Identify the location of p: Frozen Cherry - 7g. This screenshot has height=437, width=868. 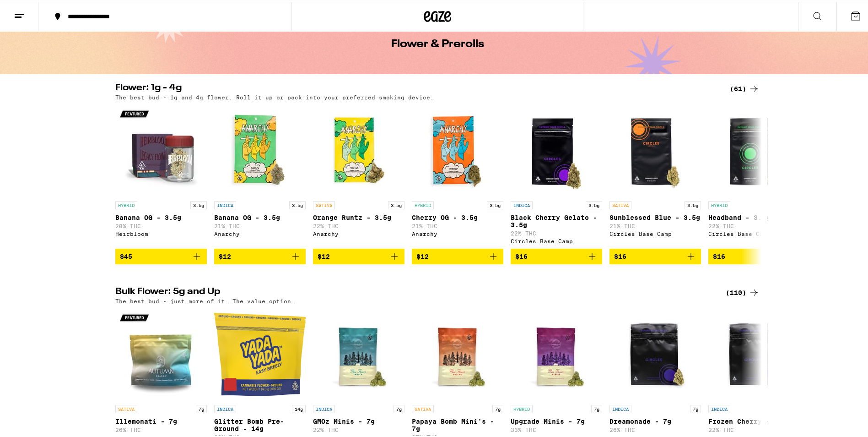
(754, 419).